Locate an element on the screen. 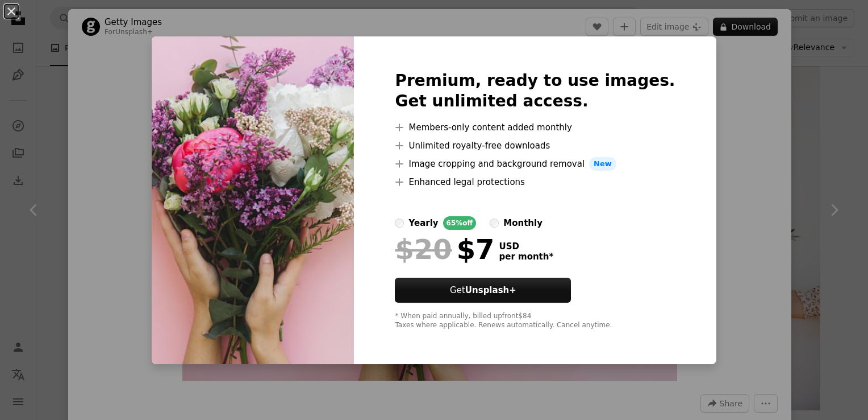  button: GetUnsplash+ is located at coordinates (483, 290).